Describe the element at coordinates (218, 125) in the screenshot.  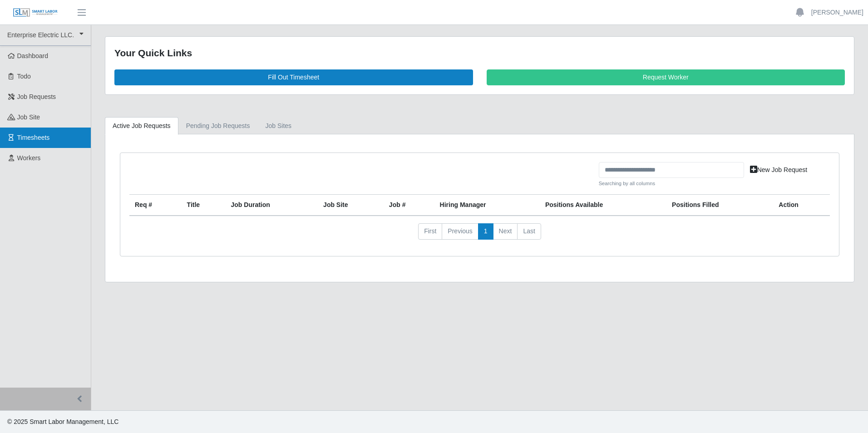
I see `a: Pending Job Requests` at that location.